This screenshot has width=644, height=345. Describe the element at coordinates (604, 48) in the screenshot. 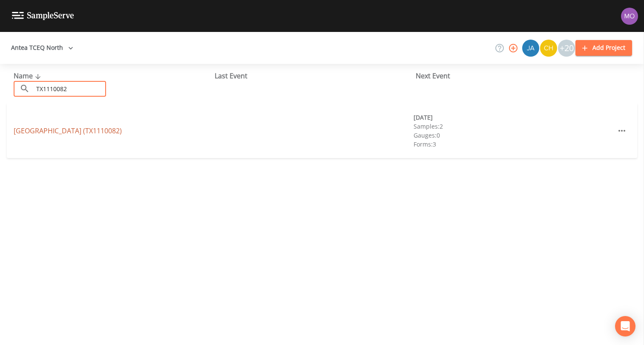

I see `button: Add Project` at that location.